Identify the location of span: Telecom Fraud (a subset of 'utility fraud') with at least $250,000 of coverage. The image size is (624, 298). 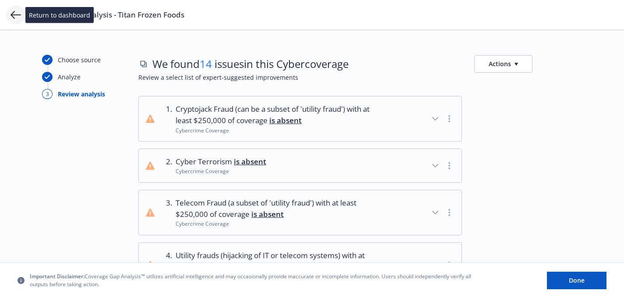
(276, 208).